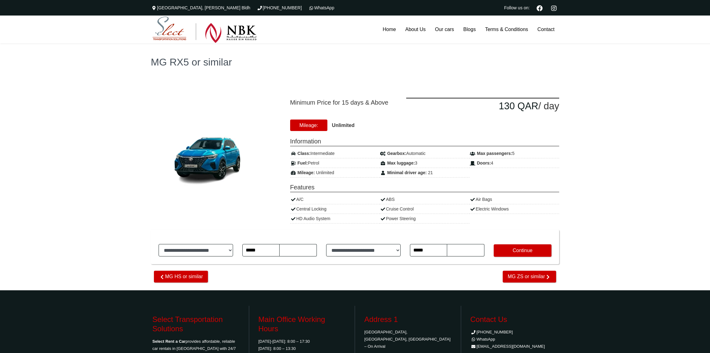  I want to click on span: Return Date, so click(447, 238).